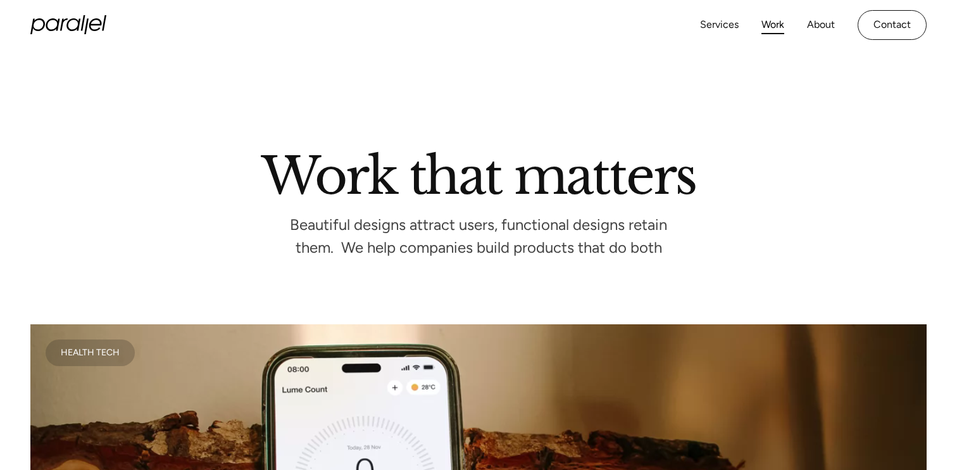  What do you see at coordinates (821, 25) in the screenshot?
I see `a: About` at bounding box center [821, 25].